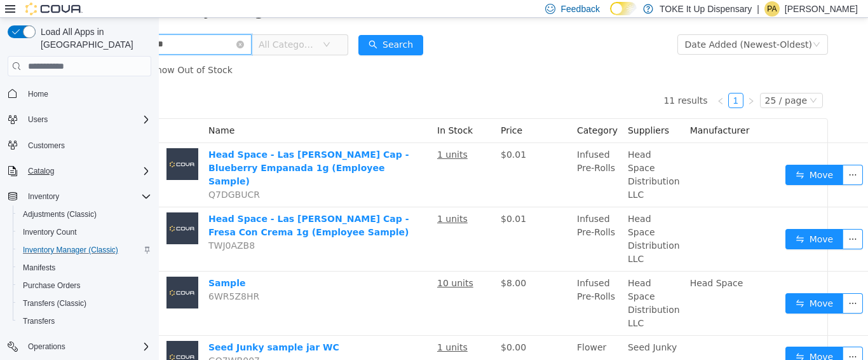 Image resolution: width=868 pixels, height=360 pixels. I want to click on a: Adjustments (Classic), so click(60, 214).